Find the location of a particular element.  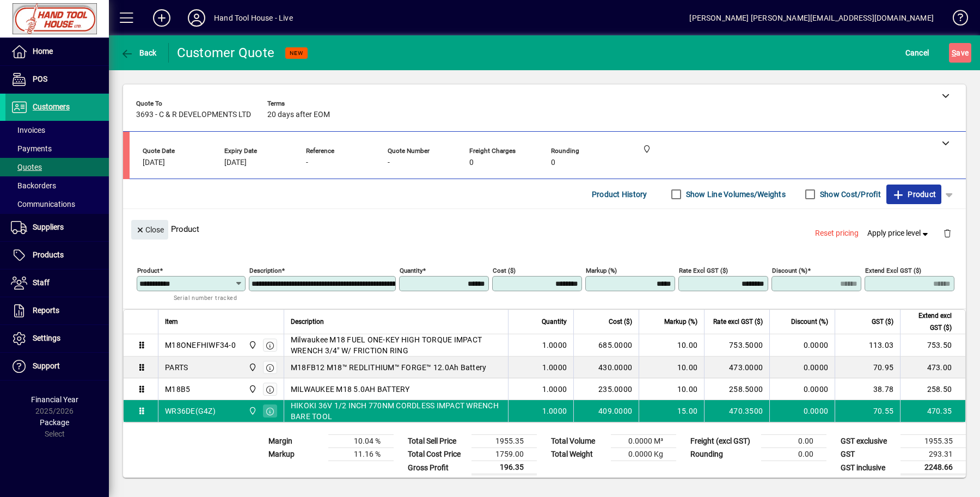

div: Hand Tool House - Live is located at coordinates (253, 18).